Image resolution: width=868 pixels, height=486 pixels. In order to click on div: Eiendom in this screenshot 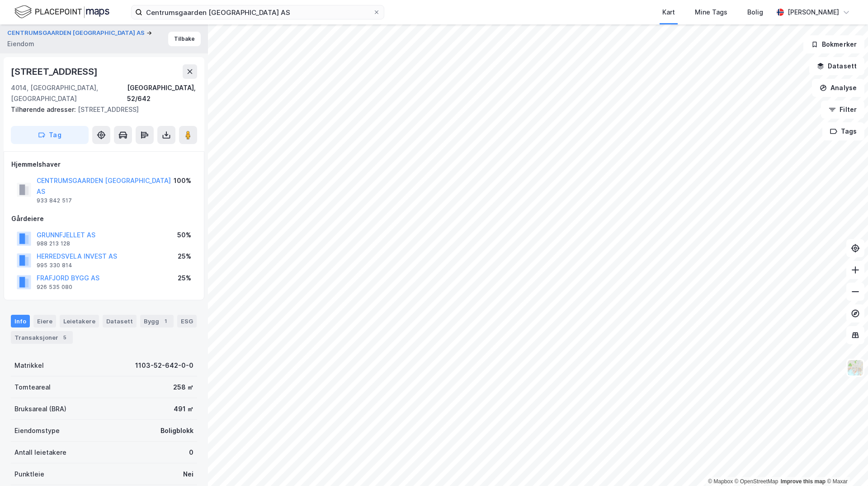, I will do `click(21, 43)`.